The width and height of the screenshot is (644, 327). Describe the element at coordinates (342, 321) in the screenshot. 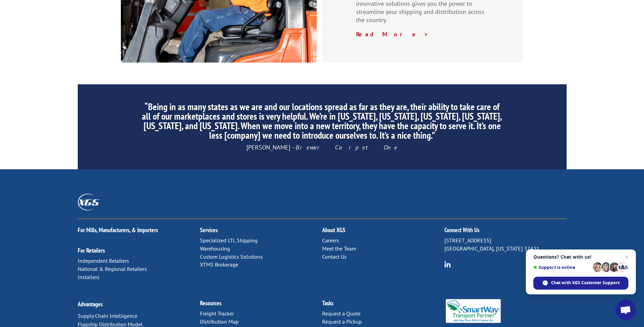

I see `a: Request a Pickup` at that location.